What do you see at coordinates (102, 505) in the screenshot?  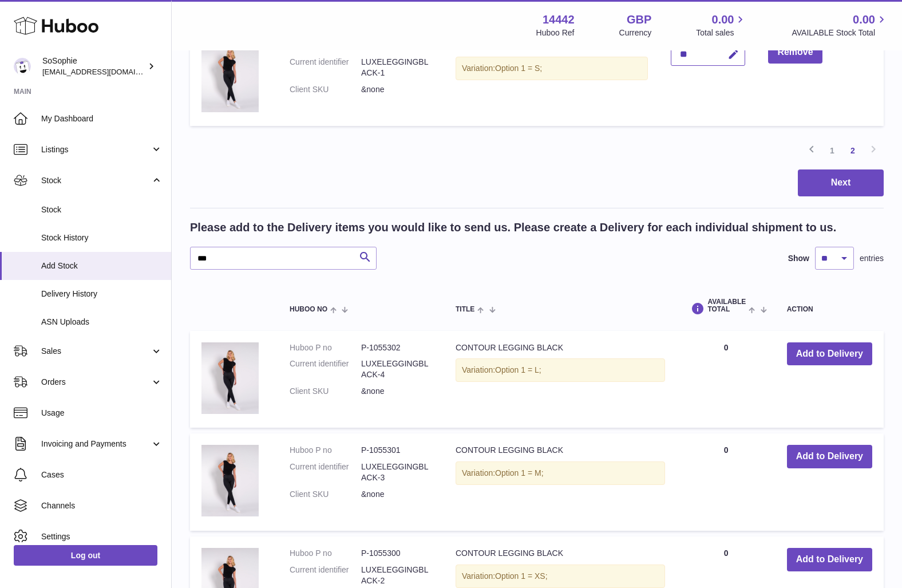 I see `span: Channels` at bounding box center [102, 505].